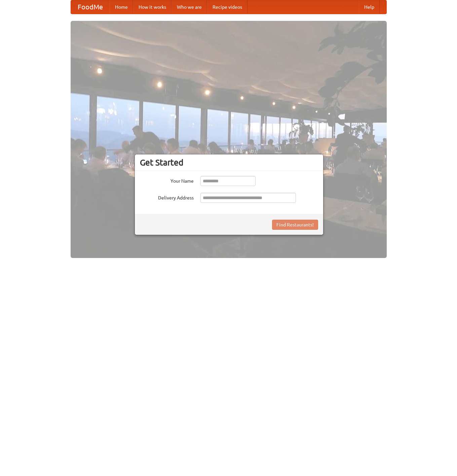 Image resolution: width=457 pixels, height=476 pixels. I want to click on a: Home, so click(121, 7).